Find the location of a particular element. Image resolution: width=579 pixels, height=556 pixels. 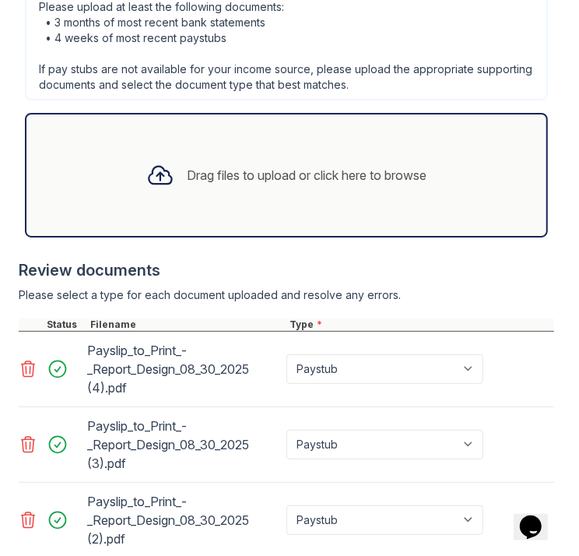

div: Payslip_to_Print_-_Report_Design_08_30_2025 (4).pdf is located at coordinates (184, 369).